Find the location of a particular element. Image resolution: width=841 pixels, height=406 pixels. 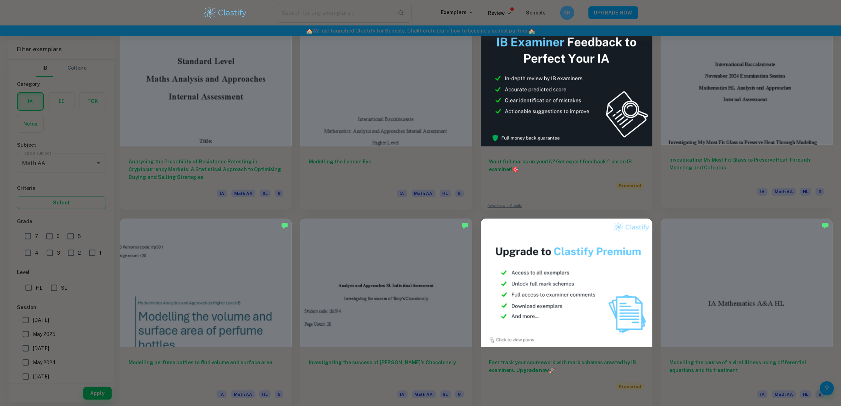

button: Apply is located at coordinates (98, 393).